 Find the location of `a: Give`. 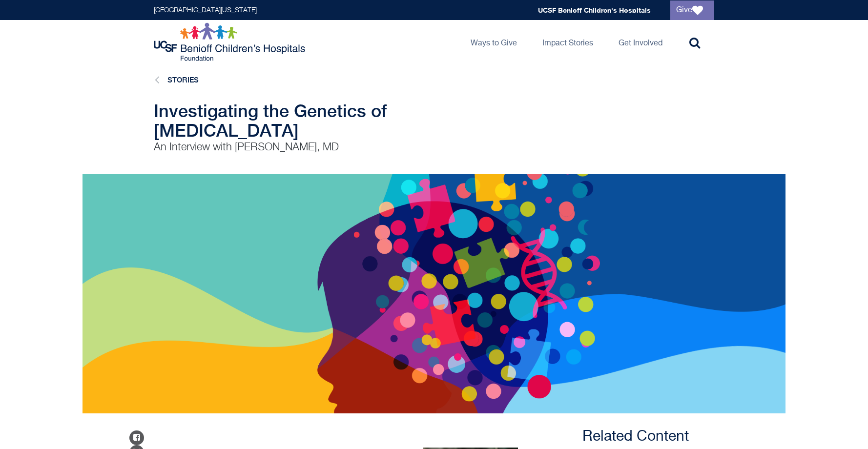

a: Give is located at coordinates (693, 10).